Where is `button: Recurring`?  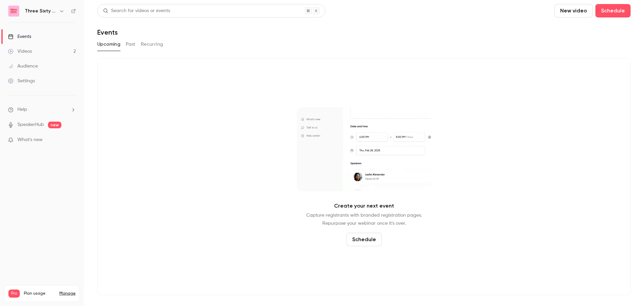
button: Recurring is located at coordinates (152, 44).